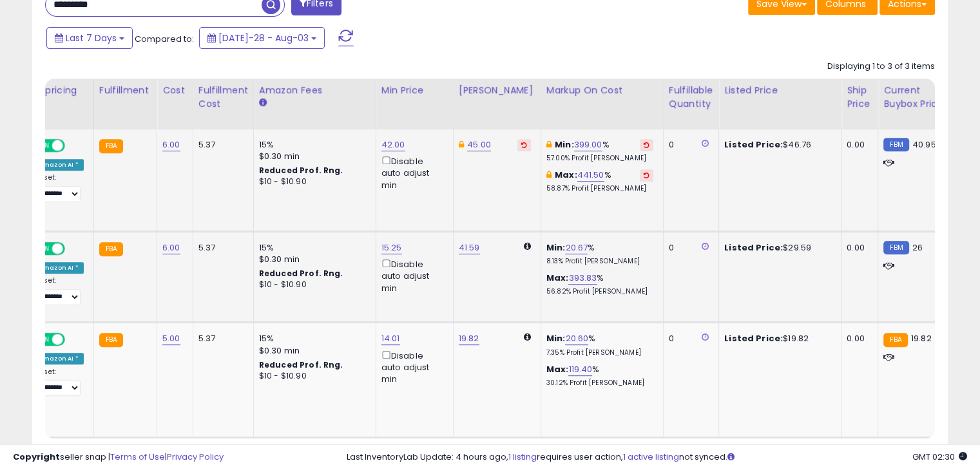 This screenshot has height=470, width=980. What do you see at coordinates (393, 145) in the screenshot?
I see `a: 42.00` at bounding box center [393, 145].